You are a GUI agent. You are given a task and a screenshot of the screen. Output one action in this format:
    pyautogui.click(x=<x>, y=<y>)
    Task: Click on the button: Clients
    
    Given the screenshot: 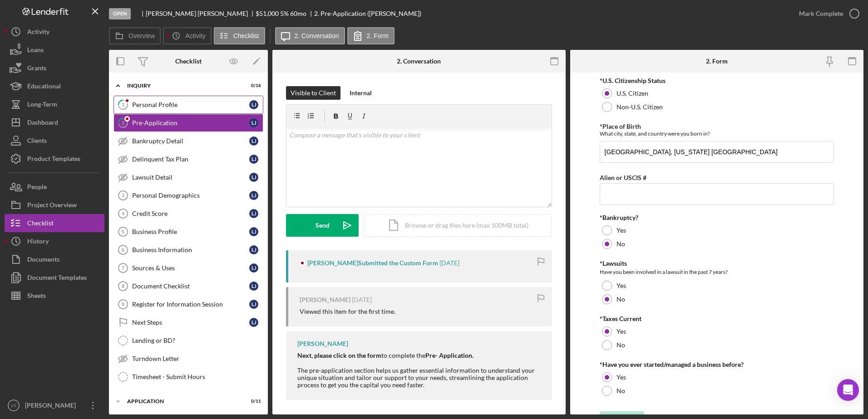 What is the action you would take?
    pyautogui.click(x=54, y=141)
    